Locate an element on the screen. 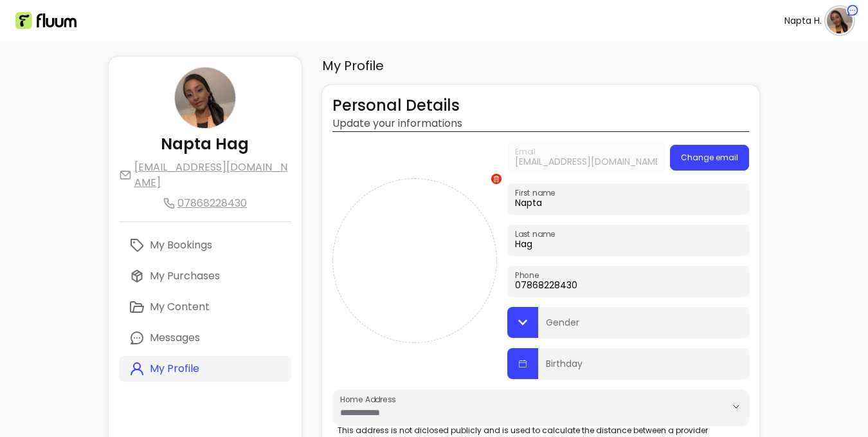  p: My Bookings is located at coordinates (180, 245).